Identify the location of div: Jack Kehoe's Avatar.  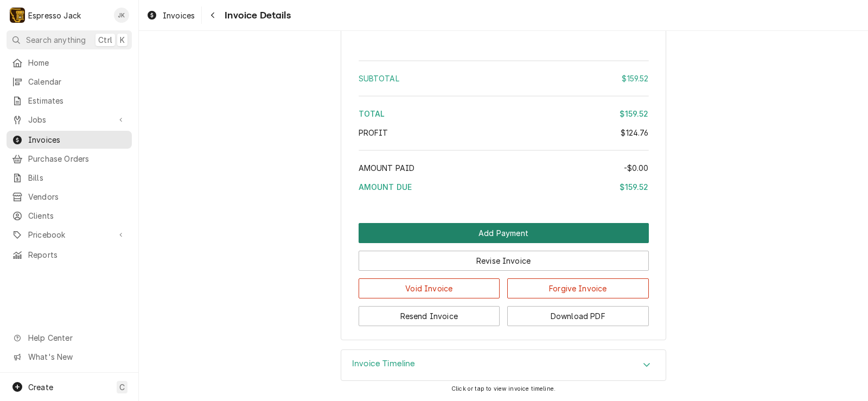
(121, 15).